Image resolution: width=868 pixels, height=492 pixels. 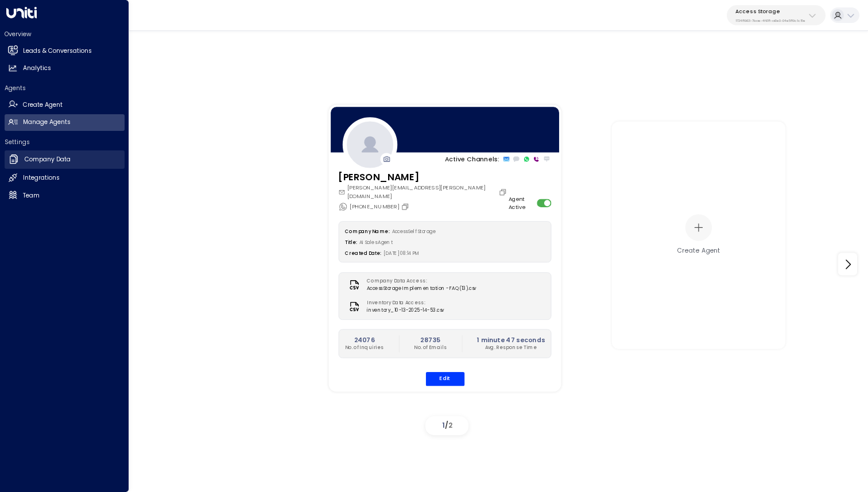 I want to click on a: Team, so click(x=64, y=195).